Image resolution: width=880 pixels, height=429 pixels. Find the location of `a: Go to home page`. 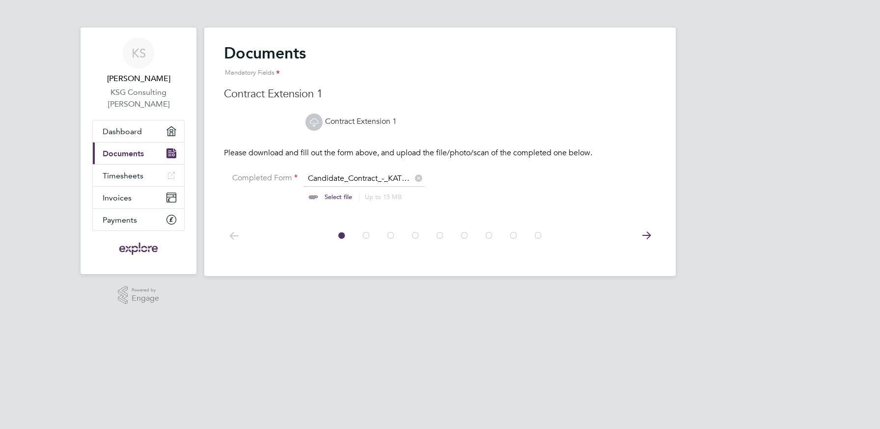

a: Go to home page is located at coordinates (138, 248).